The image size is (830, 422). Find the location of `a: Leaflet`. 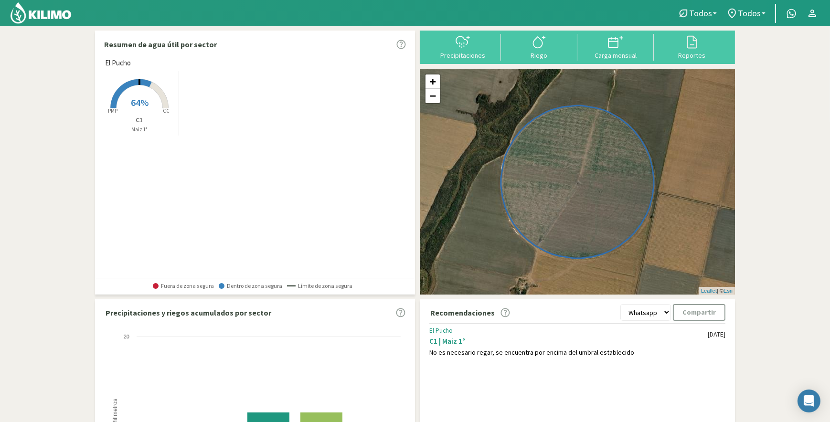

a: Leaflet is located at coordinates (709, 291).